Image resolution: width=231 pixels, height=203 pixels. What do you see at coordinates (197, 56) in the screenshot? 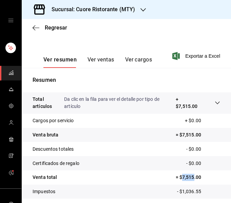
I see `span: Exportar a Excel` at bounding box center [197, 56].